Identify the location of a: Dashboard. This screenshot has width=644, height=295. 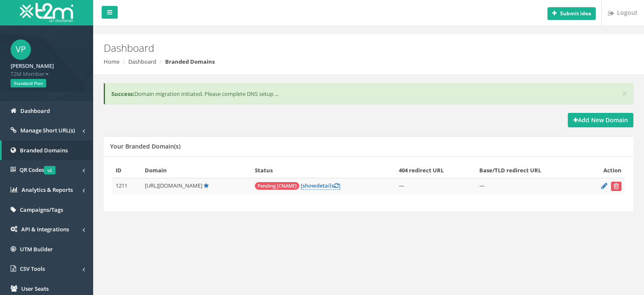
(143, 61).